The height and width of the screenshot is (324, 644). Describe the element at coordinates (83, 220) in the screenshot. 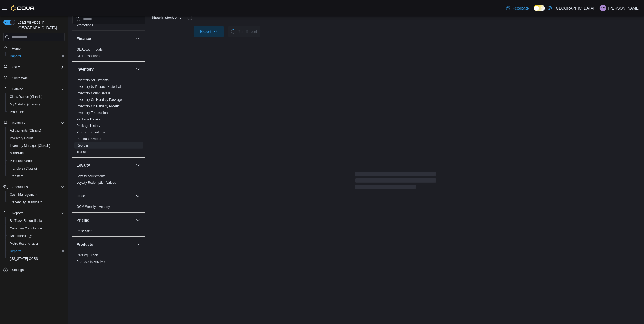

I see `h3: Pricing` at that location.